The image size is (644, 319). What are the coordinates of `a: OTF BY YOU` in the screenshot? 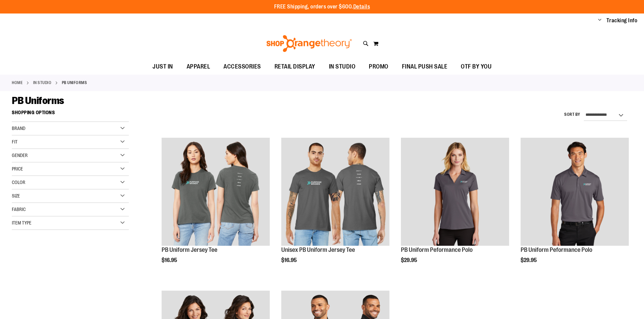 It's located at (476, 67).